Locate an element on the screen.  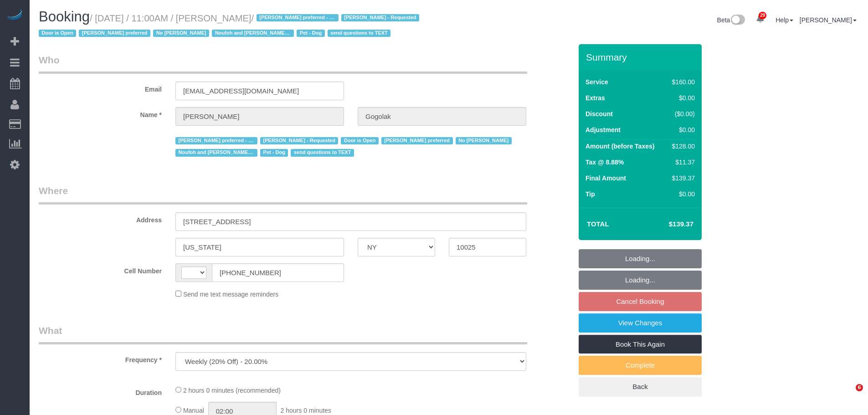
span: Manual is located at coordinates (194, 410).